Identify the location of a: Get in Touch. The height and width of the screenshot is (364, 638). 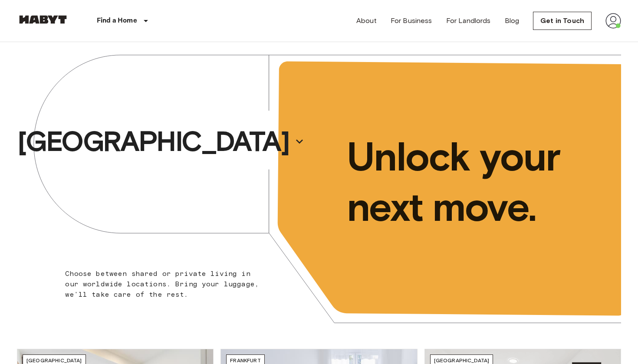
(562, 21).